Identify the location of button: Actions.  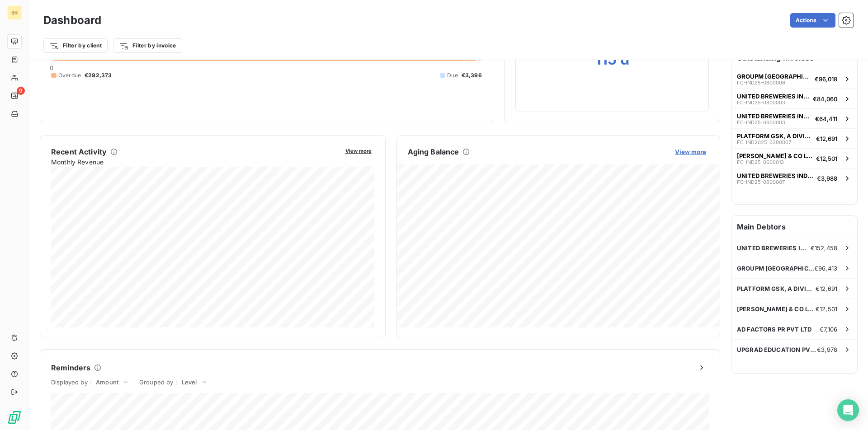
(813, 20).